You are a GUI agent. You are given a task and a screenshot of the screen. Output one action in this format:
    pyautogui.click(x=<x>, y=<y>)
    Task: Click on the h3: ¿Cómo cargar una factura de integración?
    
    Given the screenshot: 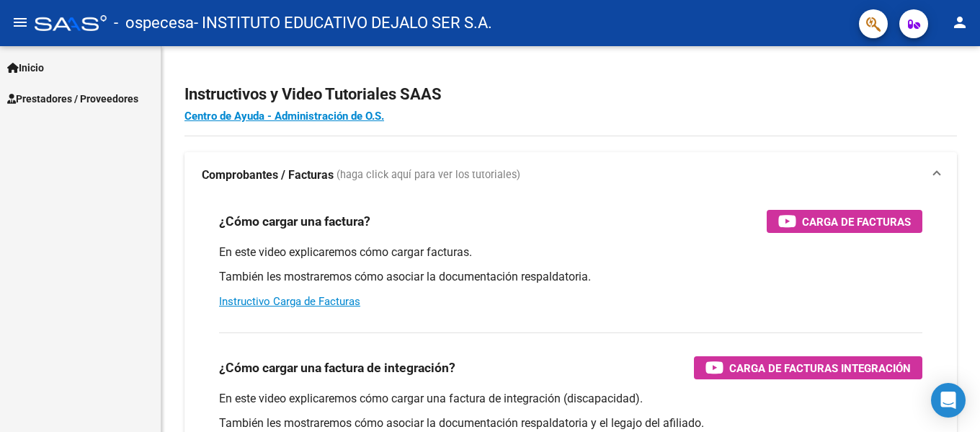 What is the action you would take?
    pyautogui.click(x=337, y=368)
    